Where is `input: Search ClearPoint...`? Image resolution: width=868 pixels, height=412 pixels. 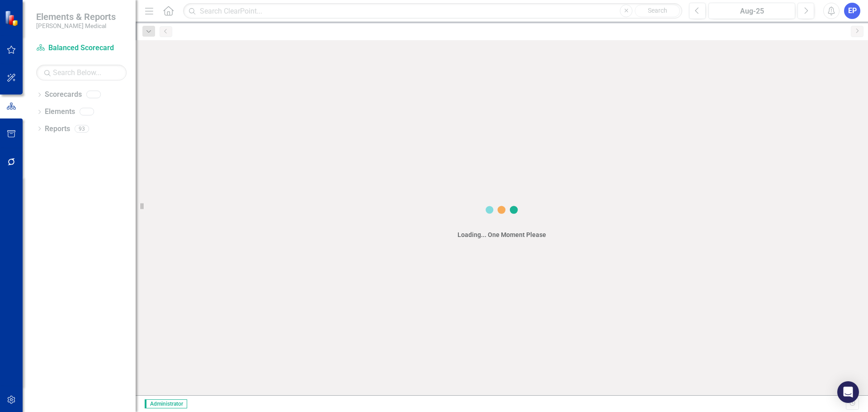
input: Search ClearPoint... is located at coordinates (433, 11).